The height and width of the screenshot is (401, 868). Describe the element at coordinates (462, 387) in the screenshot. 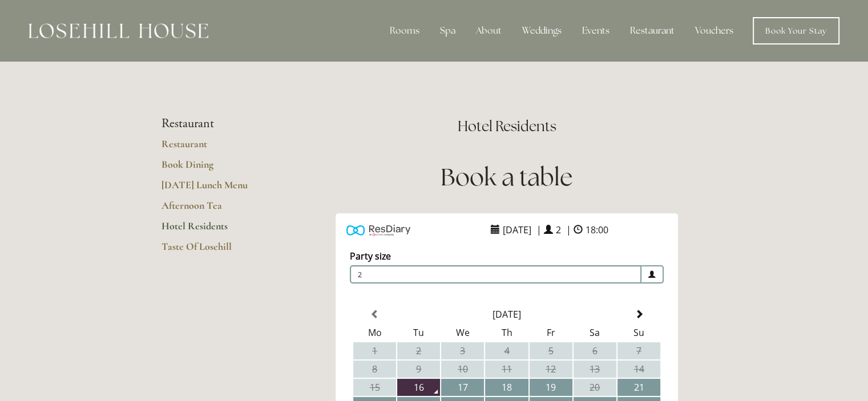

I see `td: 17` at that location.